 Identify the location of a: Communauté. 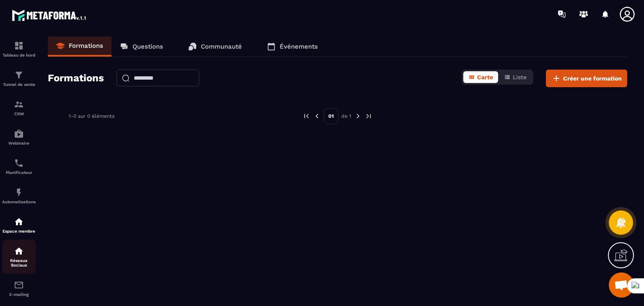
(215, 47).